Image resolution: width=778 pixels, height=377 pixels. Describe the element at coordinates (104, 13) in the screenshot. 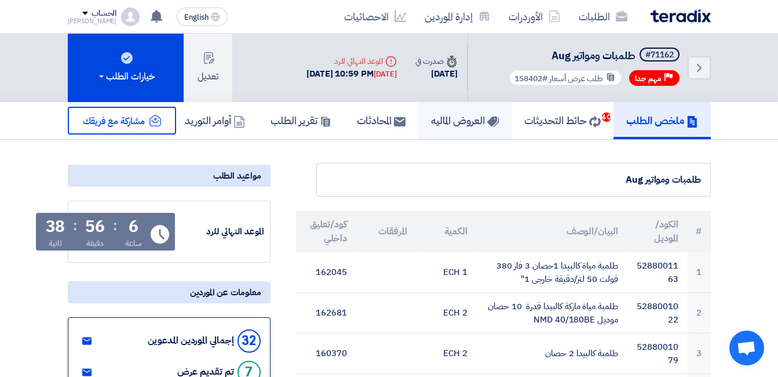

I see `div: الحساب` at that location.